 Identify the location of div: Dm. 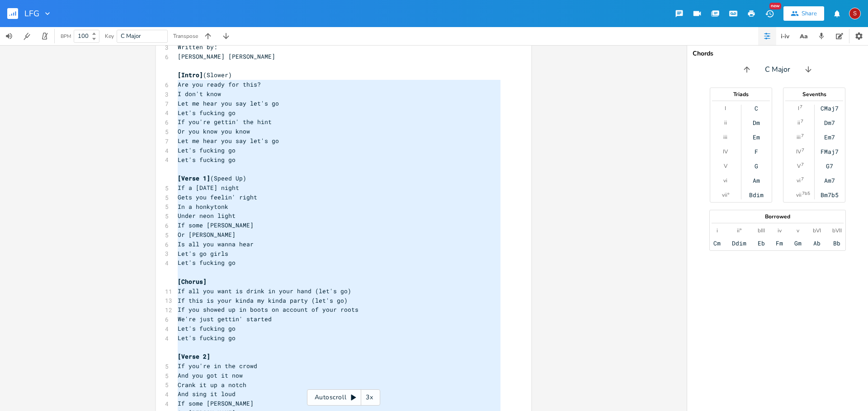
(756, 123).